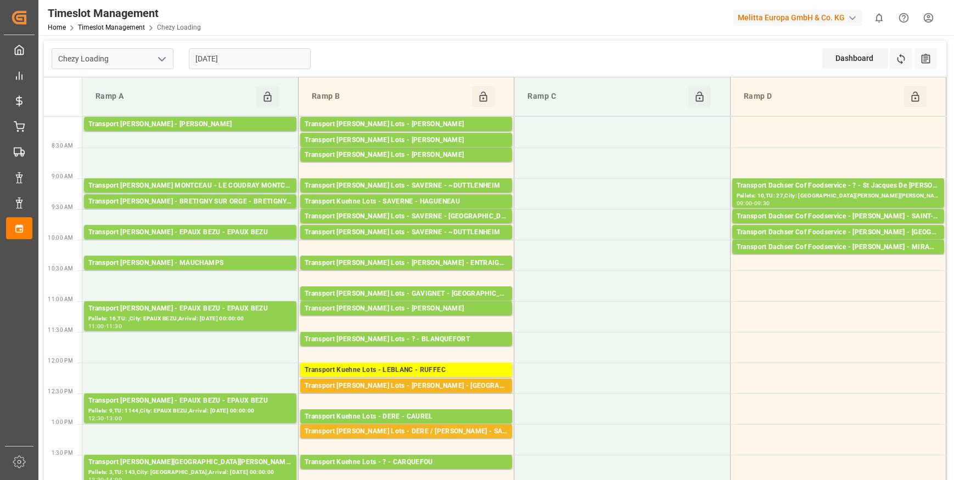 The height and width of the screenshot is (480, 954). What do you see at coordinates (62, 176) in the screenshot?
I see `span: 9:00 AM` at bounding box center [62, 176].